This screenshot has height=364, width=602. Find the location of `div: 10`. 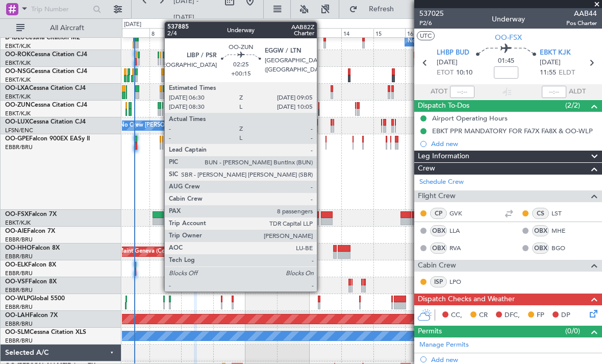

div: 10 is located at coordinates (229, 33).